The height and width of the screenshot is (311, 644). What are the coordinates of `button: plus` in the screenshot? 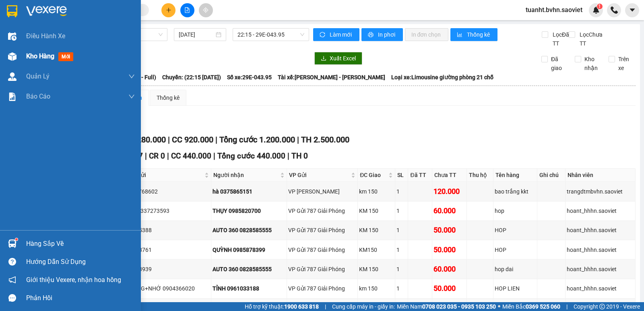 It's located at (168, 10).